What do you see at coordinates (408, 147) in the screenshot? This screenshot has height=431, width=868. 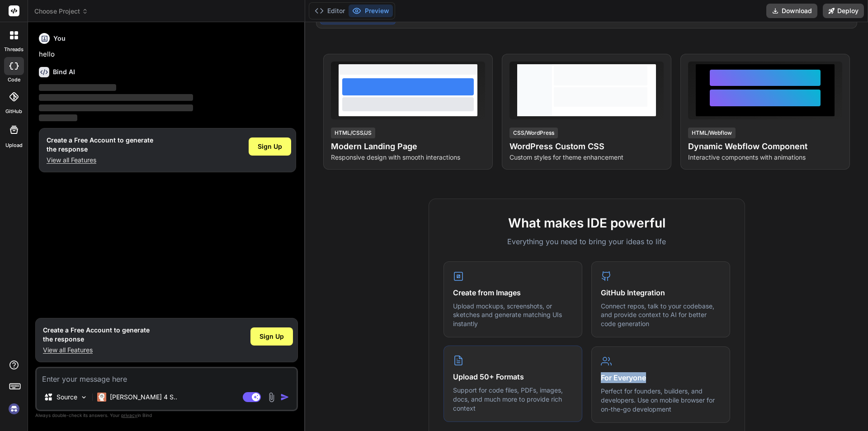 I see `h4: Modern Landing Page` at bounding box center [408, 147].